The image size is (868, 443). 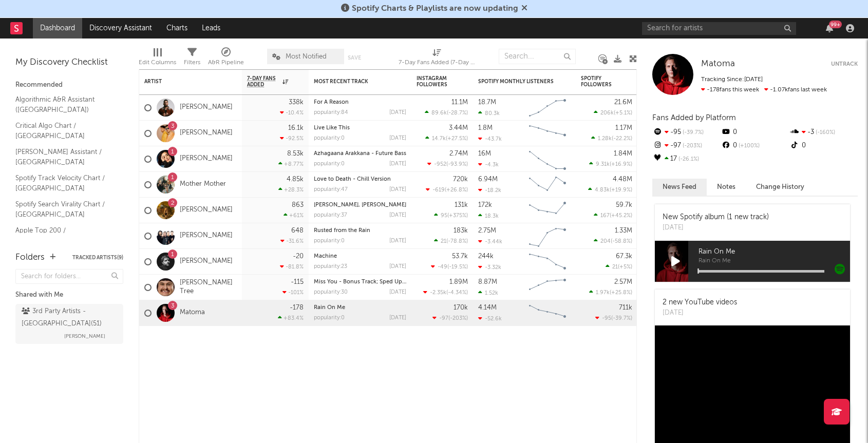 What do you see at coordinates (730, 90) in the screenshot?
I see `span: -178 fans this week` at bounding box center [730, 90].